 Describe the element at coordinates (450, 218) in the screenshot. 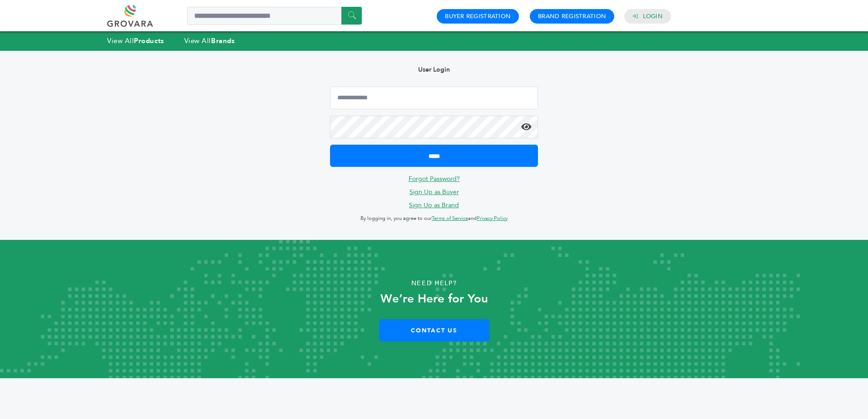

I see `a: Terms of Service` at that location.